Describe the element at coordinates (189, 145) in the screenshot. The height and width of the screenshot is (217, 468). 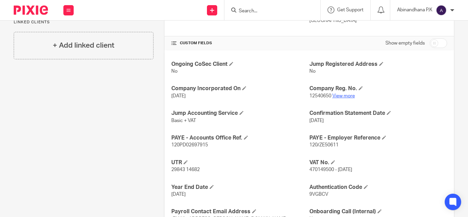
I see `span: 120PD02697915` at that location.